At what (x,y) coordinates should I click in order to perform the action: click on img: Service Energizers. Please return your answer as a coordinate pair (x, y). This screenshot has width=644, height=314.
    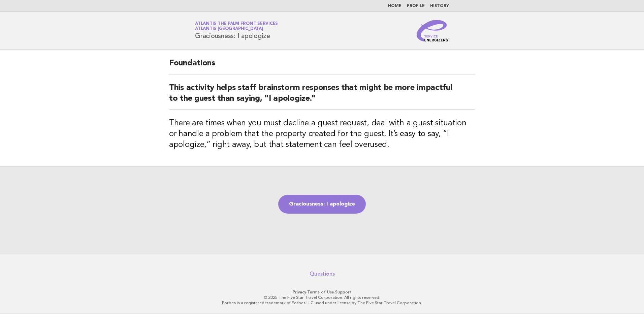
    Looking at the image, I should click on (433, 31).